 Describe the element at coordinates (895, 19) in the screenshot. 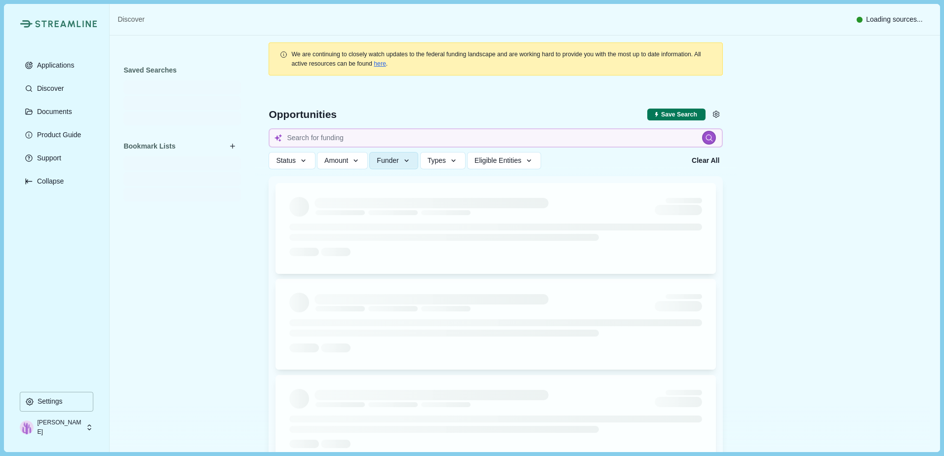

I see `span: Loading sources...` at that location.